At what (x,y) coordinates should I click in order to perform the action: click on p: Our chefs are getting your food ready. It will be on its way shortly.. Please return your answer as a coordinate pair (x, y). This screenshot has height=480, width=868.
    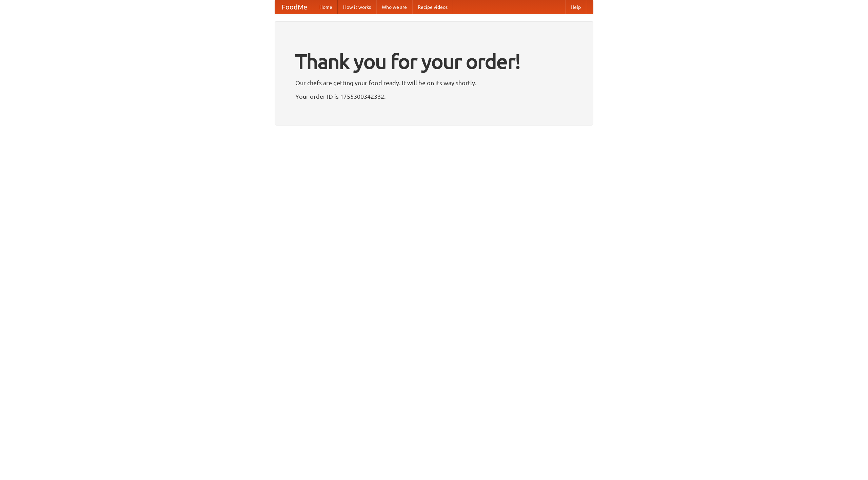
    Looking at the image, I should click on (434, 83).